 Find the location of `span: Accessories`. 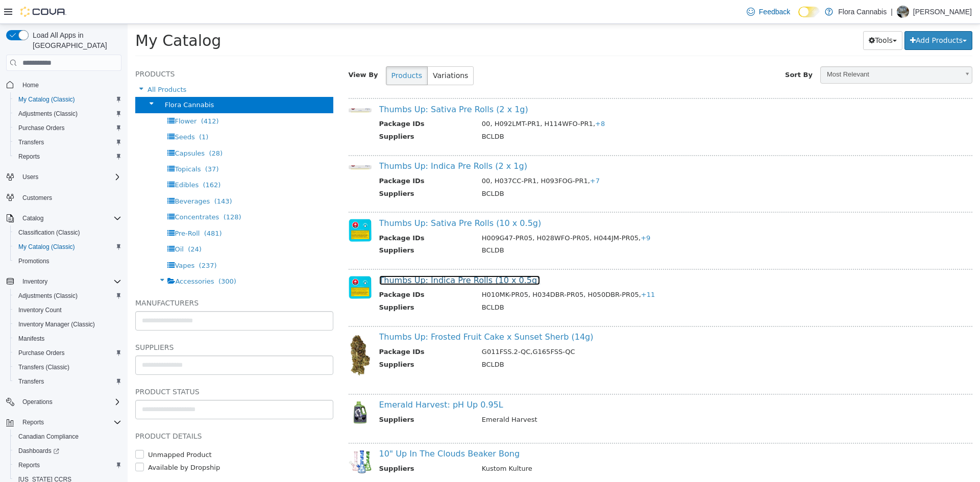

span: Accessories is located at coordinates (67, 257).